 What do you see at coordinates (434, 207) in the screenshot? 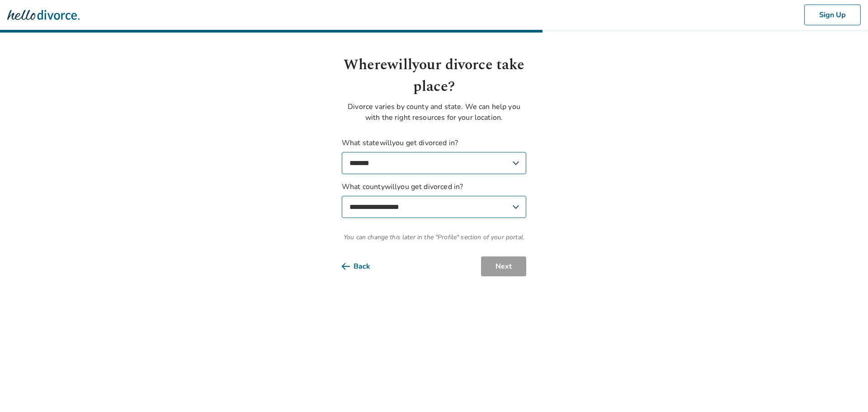
I see `select: What countywillyou get divorced in?` at bounding box center [434, 207].